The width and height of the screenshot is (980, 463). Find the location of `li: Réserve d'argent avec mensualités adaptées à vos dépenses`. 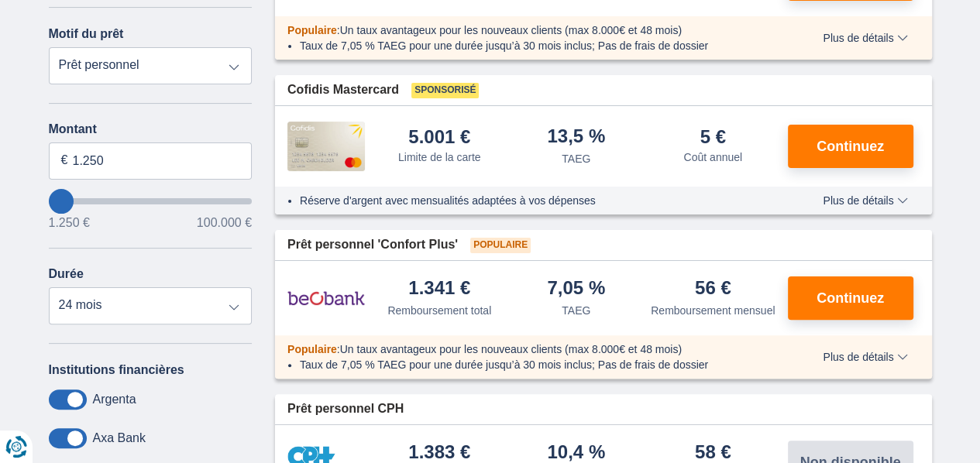

li: Réserve d'argent avec mensualités adaptées à vos dépenses is located at coordinates (538, 200).